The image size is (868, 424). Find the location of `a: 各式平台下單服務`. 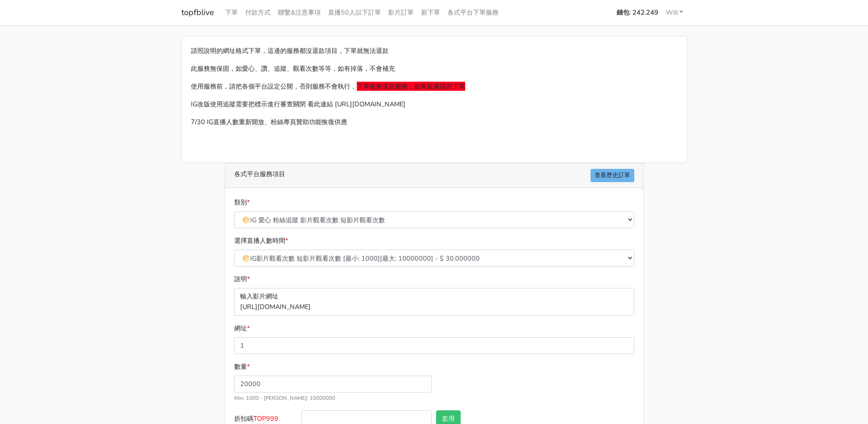

a: 各式平台下單服務 is located at coordinates (473, 12).